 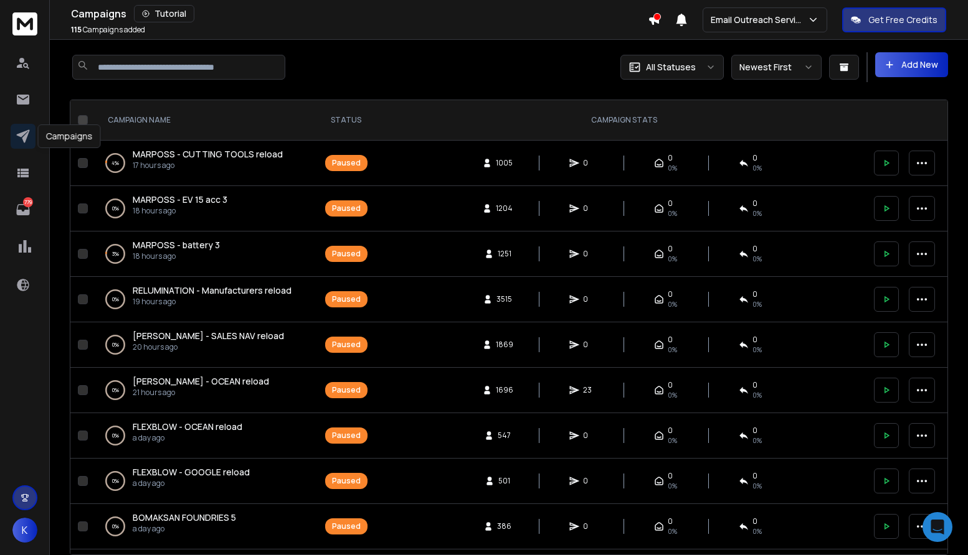 What do you see at coordinates (25, 530) in the screenshot?
I see `button: K` at bounding box center [25, 530].